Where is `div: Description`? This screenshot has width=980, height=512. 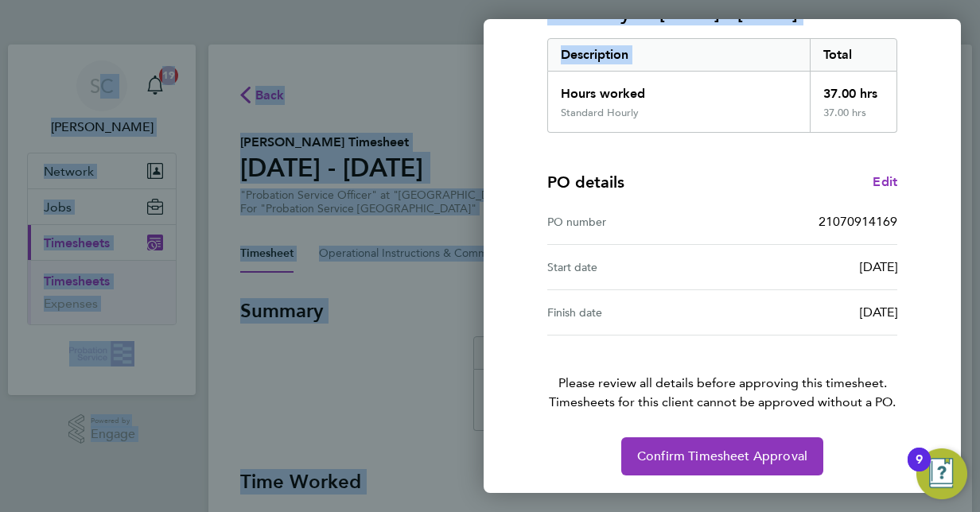 div: Description is located at coordinates (678, 55).